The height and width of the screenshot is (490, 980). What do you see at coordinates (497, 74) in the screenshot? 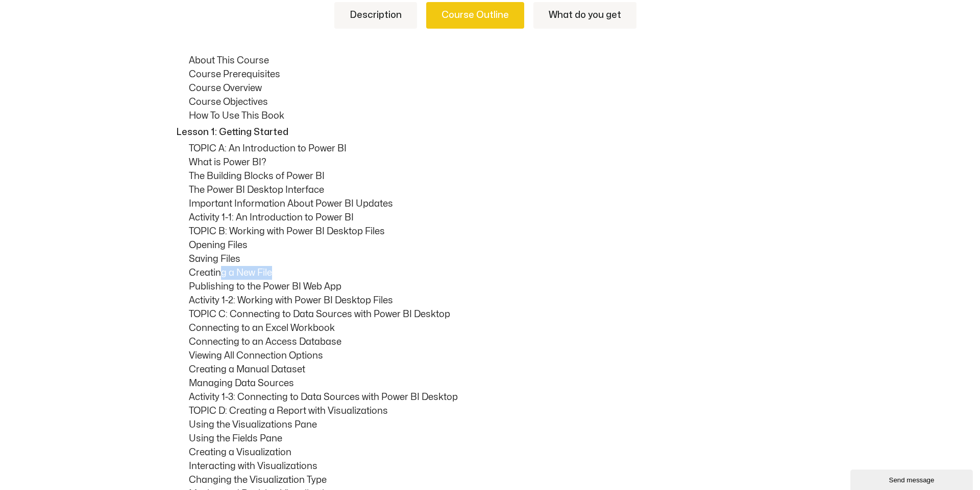
I see `p: Course Prerequisites` at bounding box center [497, 74].